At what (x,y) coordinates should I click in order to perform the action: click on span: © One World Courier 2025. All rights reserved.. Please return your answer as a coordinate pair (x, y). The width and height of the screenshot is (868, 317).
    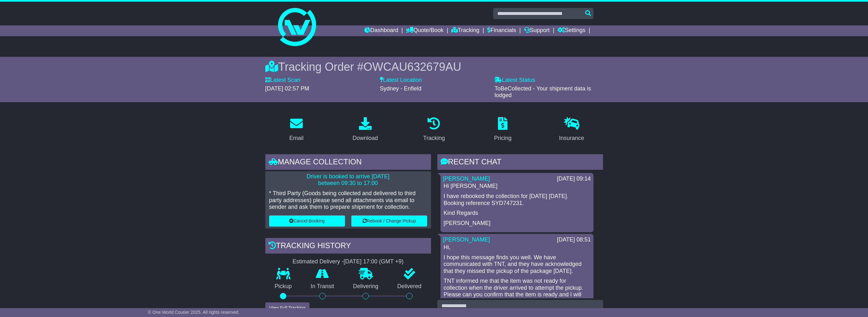
    Looking at the image, I should click on (194, 312).